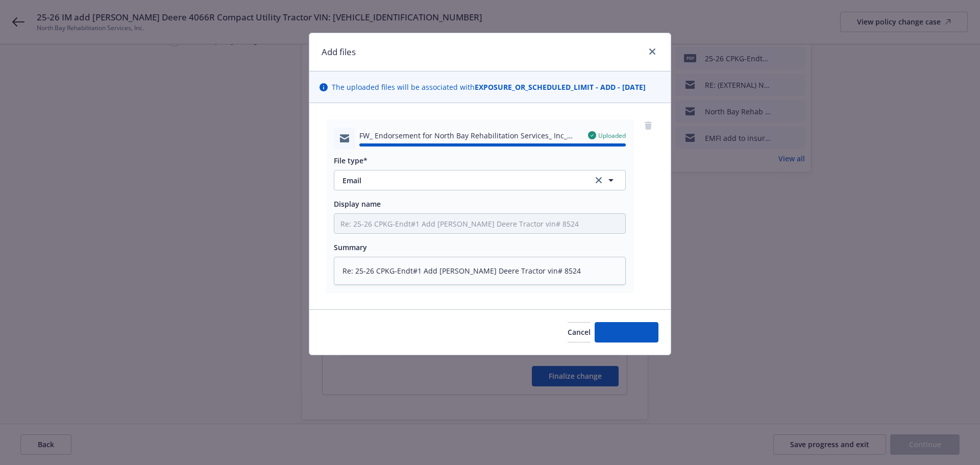 This screenshot has height=465, width=980. I want to click on span: Email, so click(461, 180).